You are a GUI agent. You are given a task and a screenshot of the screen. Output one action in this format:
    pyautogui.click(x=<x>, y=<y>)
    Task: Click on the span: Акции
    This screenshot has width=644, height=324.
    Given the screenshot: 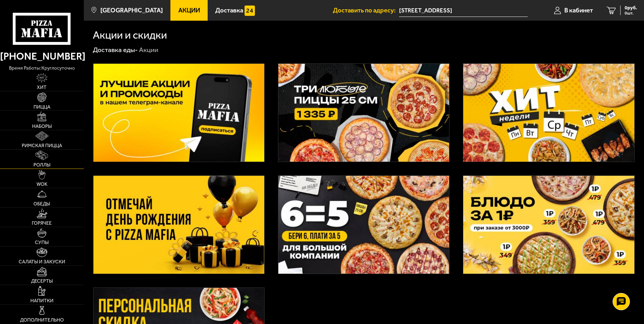 What is the action you would take?
    pyautogui.click(x=189, y=10)
    